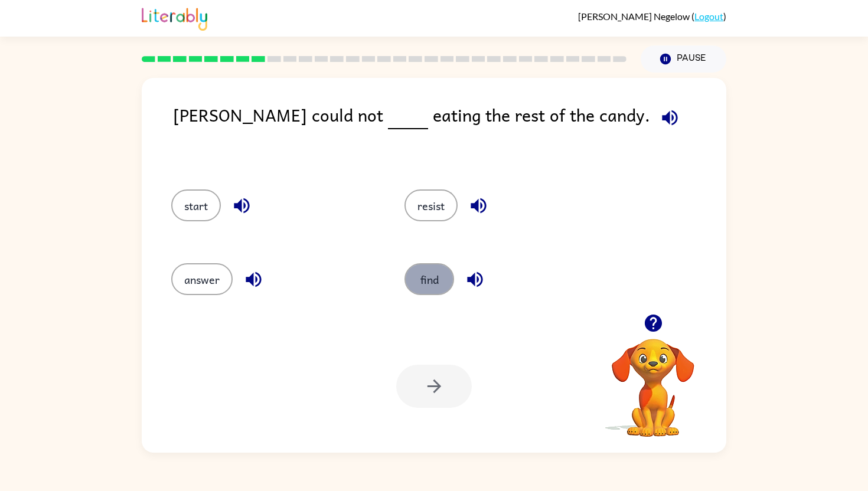  Describe the element at coordinates (202, 279) in the screenshot. I see `button: answer` at that location.